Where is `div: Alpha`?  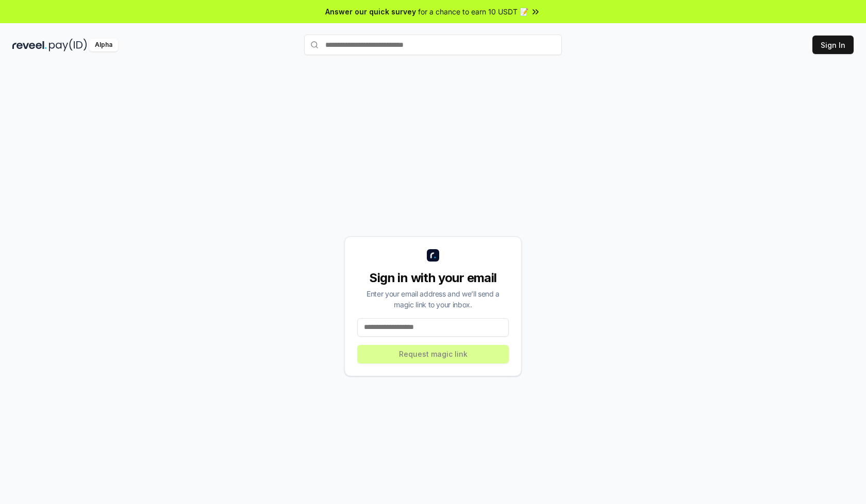
div: Alpha is located at coordinates (104, 45).